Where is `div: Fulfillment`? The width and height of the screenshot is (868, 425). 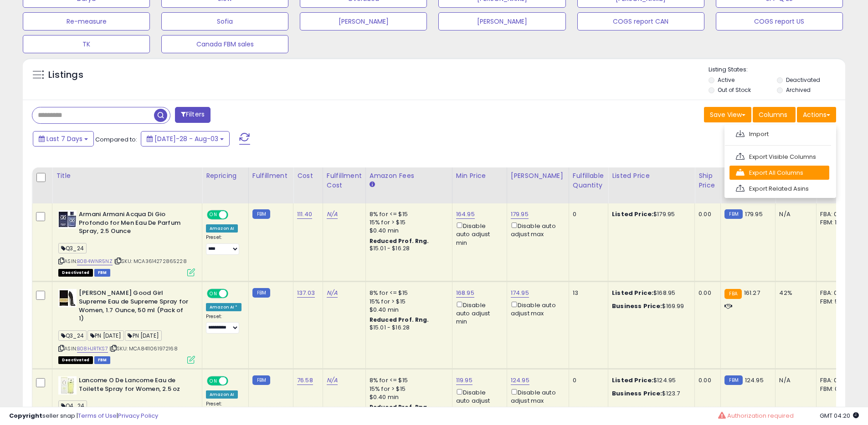
div: Fulfillment is located at coordinates (271, 176).